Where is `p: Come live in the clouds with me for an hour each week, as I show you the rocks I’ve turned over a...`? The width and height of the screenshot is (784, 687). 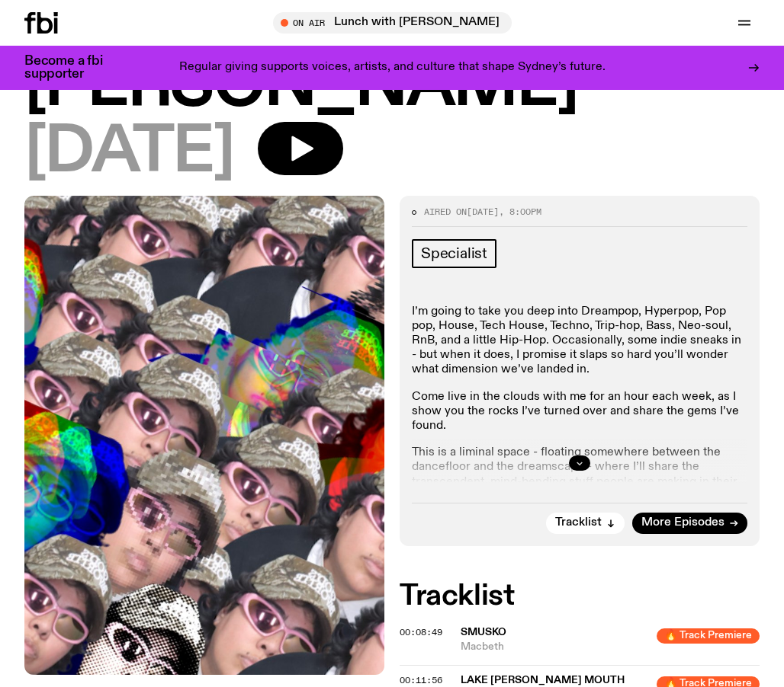 p: Come live in the clouds with me for an hour each week, as I show you the rocks I’ve turned over a... is located at coordinates (580, 412).